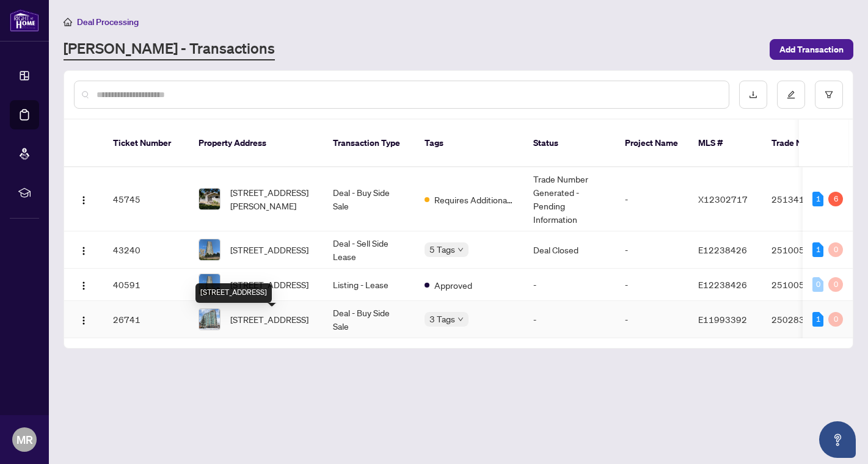 The height and width of the screenshot is (464, 868). I want to click on img: logo, so click(24, 20).